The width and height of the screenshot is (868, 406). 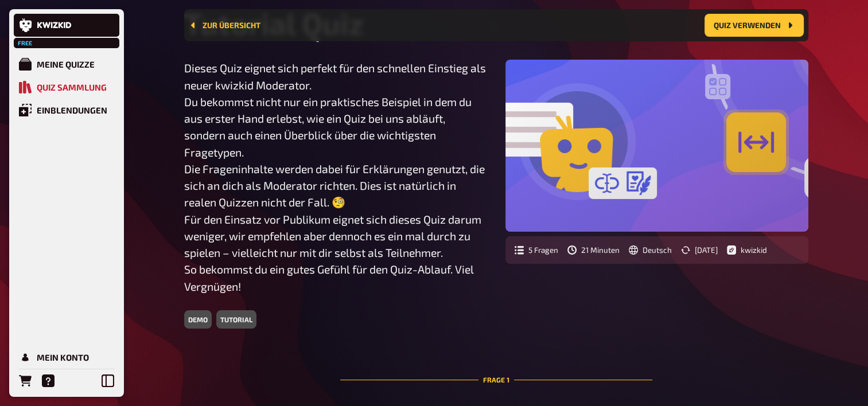 I want to click on p: Dieses Quiz eignet sich perfekt für den schnellen Einstieg als neuer kwizkid Moderator. Du bekomm..., so click(x=335, y=177).